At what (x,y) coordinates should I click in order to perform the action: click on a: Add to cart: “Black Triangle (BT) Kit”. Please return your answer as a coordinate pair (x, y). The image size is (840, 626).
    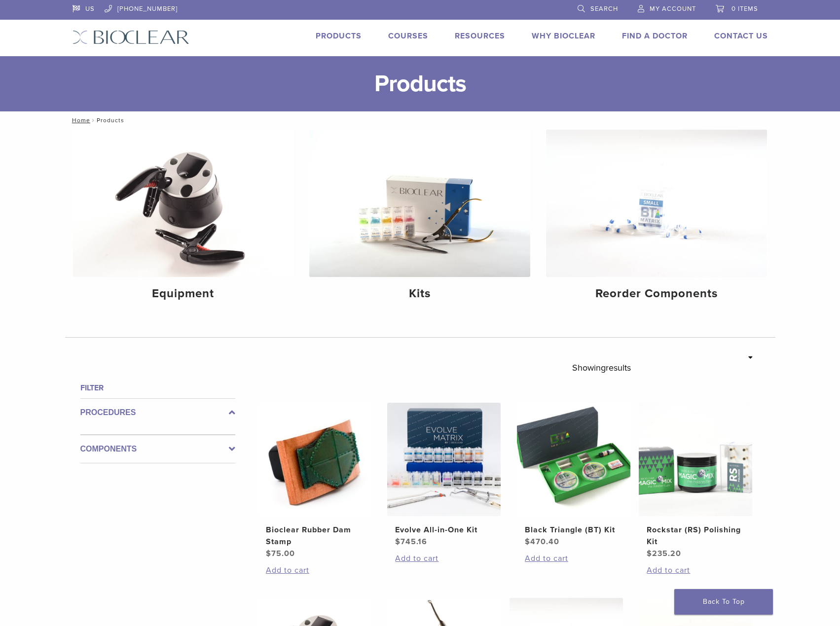
    Looking at the image, I should click on (574, 558).